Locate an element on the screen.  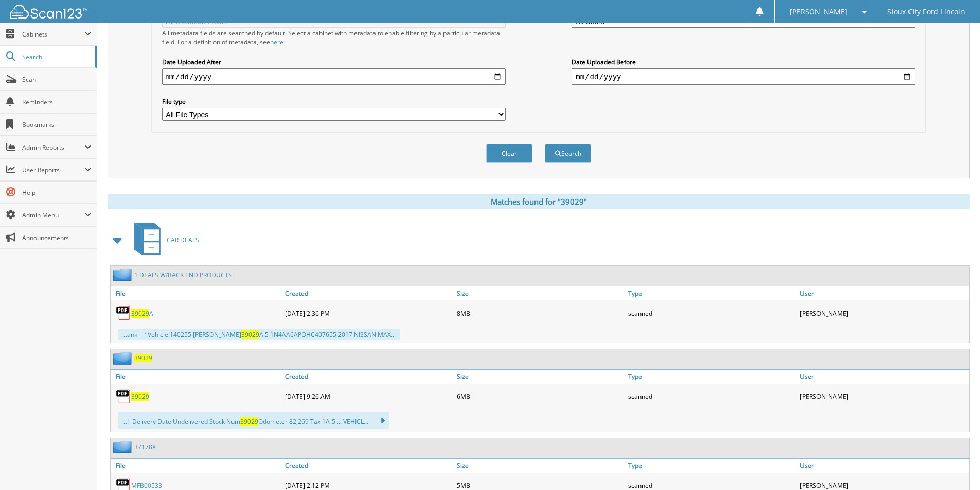
span: Announcements is located at coordinates (56, 237).